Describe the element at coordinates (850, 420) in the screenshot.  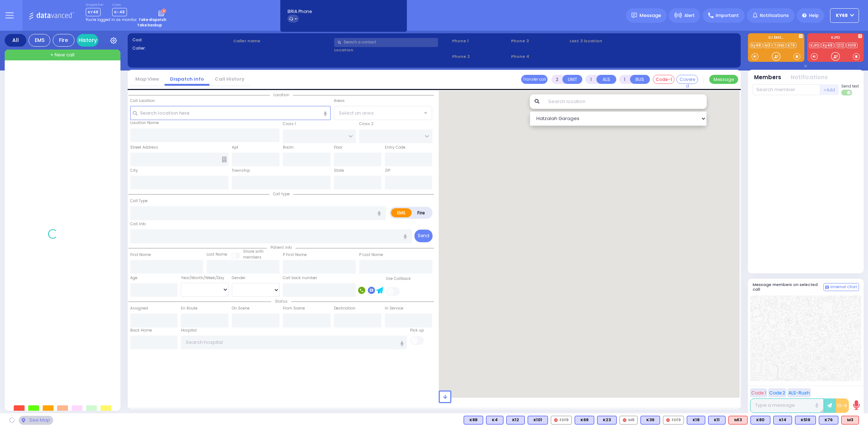
I see `div: M3` at that location.